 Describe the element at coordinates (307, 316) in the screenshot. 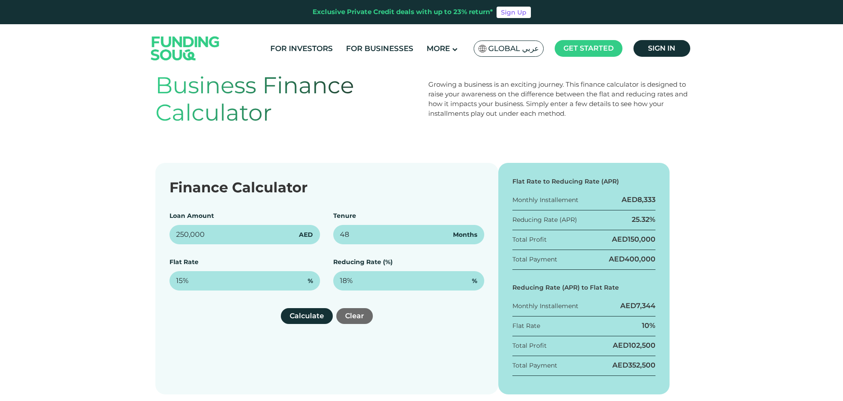

I see `button: Calculate` at that location.